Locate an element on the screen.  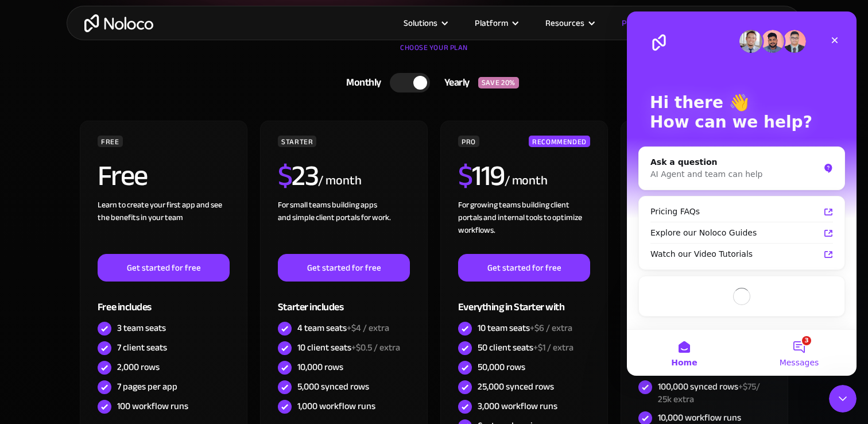
div: 7 pages per app is located at coordinates (147, 387).